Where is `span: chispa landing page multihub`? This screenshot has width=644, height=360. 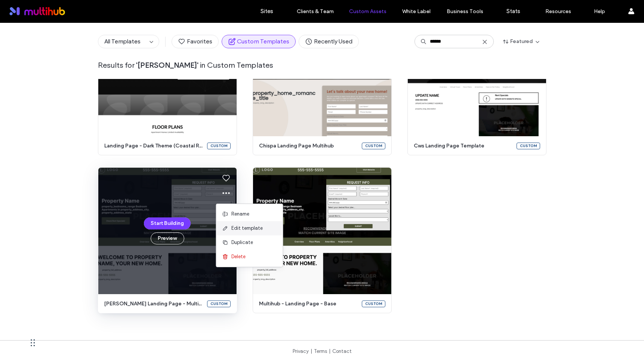
span: chispa landing page multihub is located at coordinates (308, 146).